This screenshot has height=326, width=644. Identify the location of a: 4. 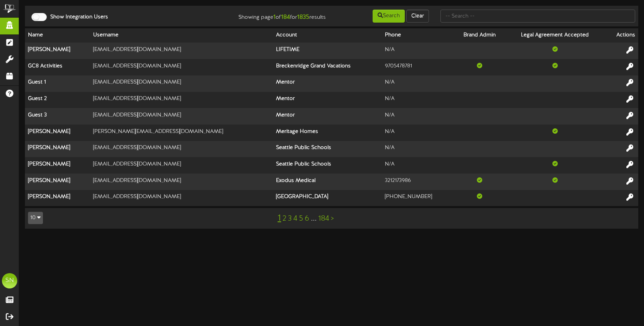
(295, 218).